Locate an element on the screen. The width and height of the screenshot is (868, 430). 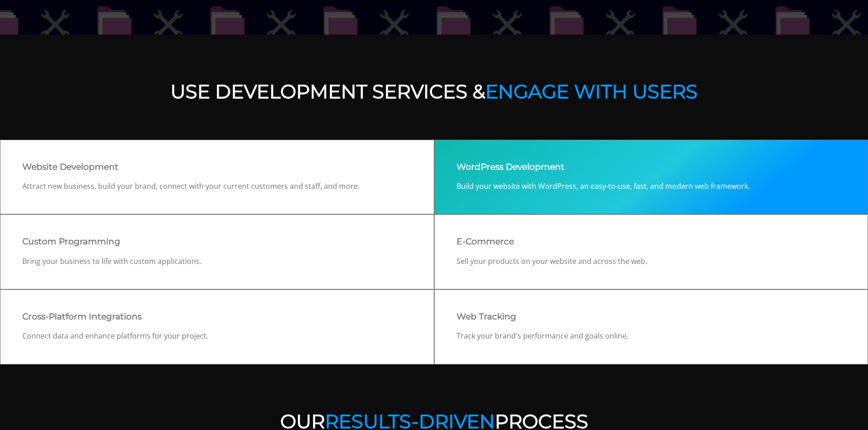
p: Connect data and enhance platforms for your project. is located at coordinates (217, 336).